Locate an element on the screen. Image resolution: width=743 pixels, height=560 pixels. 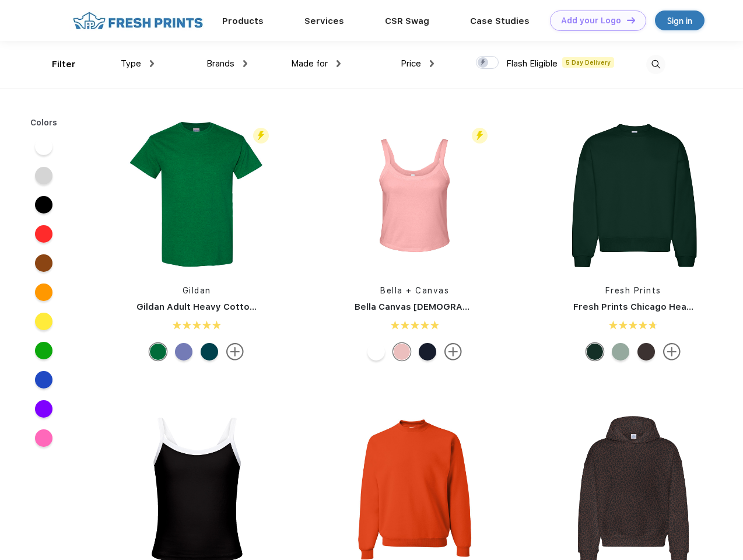
a: Gildan is located at coordinates (196, 290).